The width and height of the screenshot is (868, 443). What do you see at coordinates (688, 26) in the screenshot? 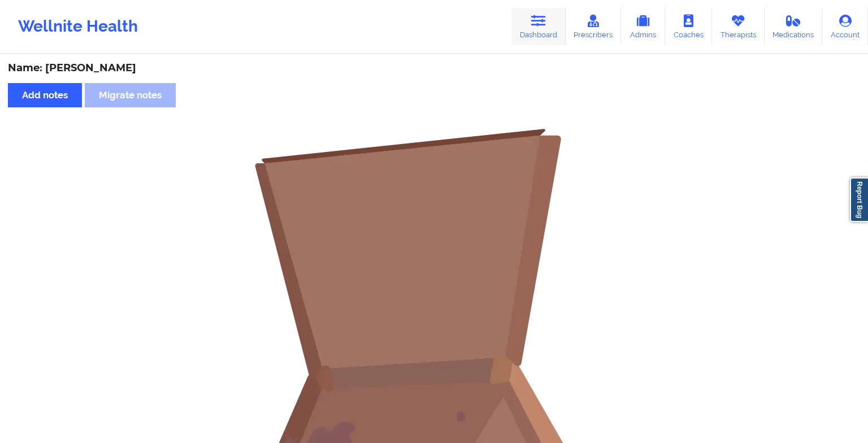
I see `a: Coaches` at bounding box center [688, 26].